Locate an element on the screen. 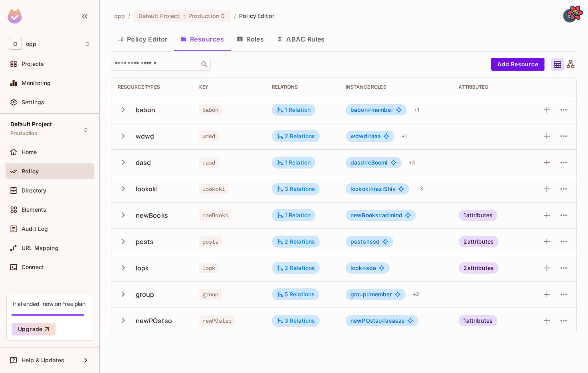 The image size is (588, 373). span: aaa is located at coordinates (366, 136).